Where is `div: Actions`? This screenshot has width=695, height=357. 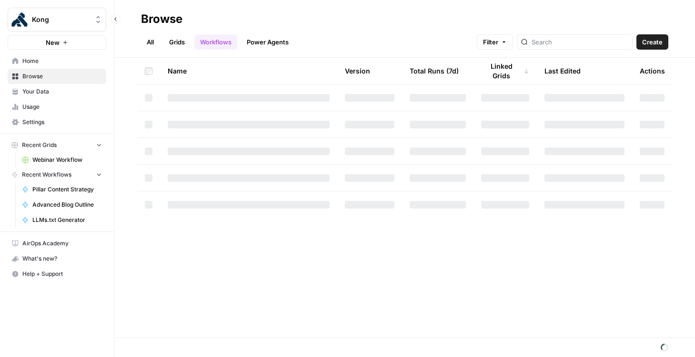
div: Actions is located at coordinates (653, 71).